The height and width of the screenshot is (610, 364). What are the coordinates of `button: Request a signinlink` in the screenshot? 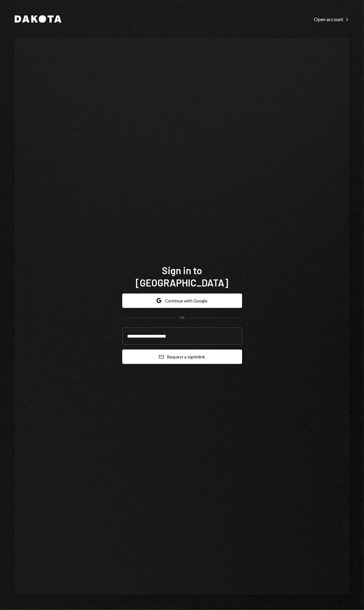 It's located at (182, 357).